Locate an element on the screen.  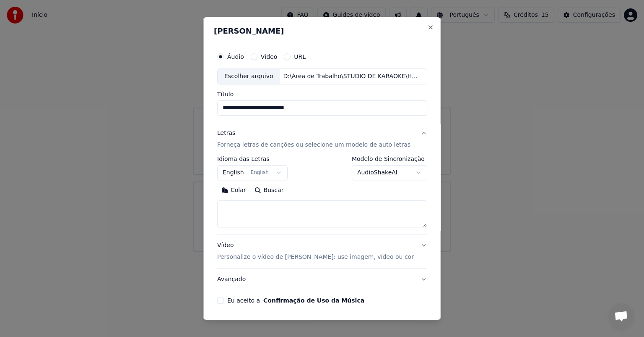
div: Vídeo is located at coordinates (315, 251).